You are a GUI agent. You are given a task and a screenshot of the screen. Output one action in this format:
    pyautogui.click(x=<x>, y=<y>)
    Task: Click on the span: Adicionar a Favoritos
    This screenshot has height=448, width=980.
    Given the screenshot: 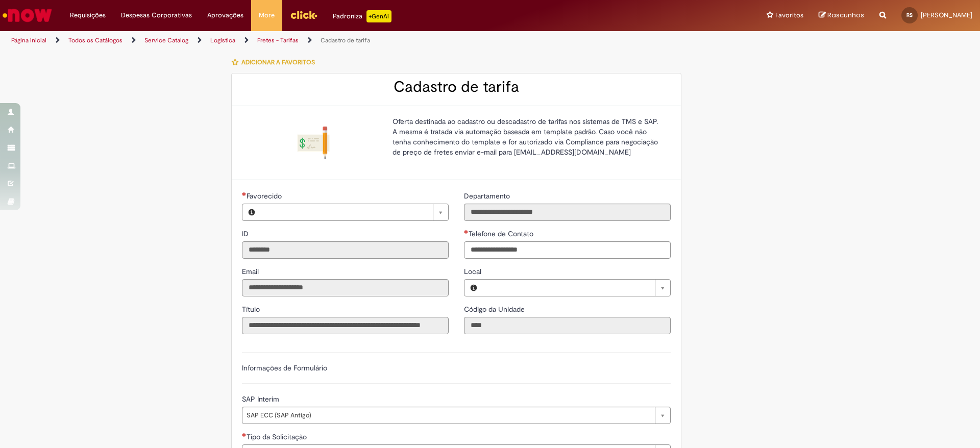 What is the action you would take?
    pyautogui.click(x=278, y=62)
    